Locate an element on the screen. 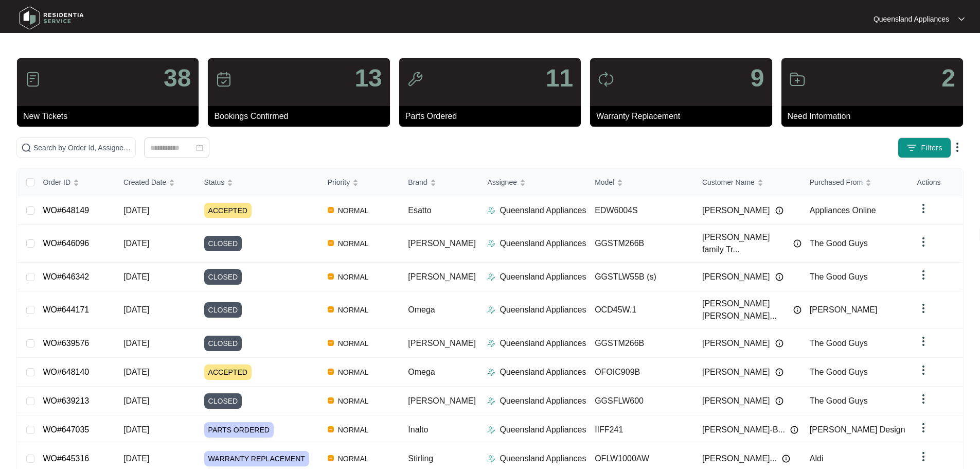  span: Aldi is located at coordinates (816, 458).